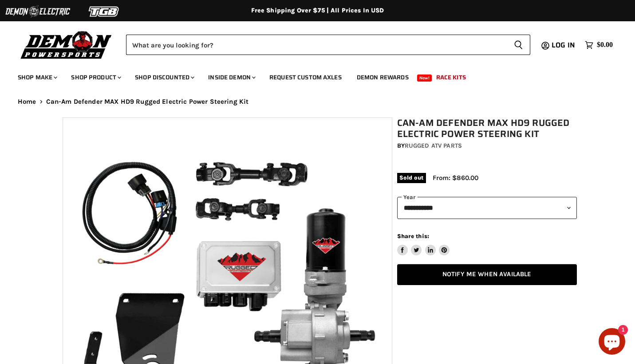 The width and height of the screenshot is (635, 364). What do you see at coordinates (66, 45) in the screenshot?
I see `img: Demon Powersports` at bounding box center [66, 45].